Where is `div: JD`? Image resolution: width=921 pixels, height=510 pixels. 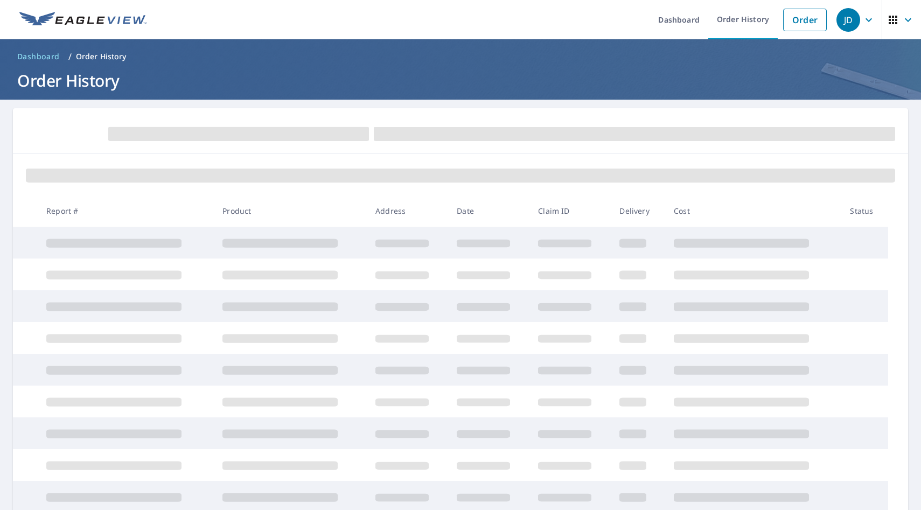
div: JD is located at coordinates (848, 20).